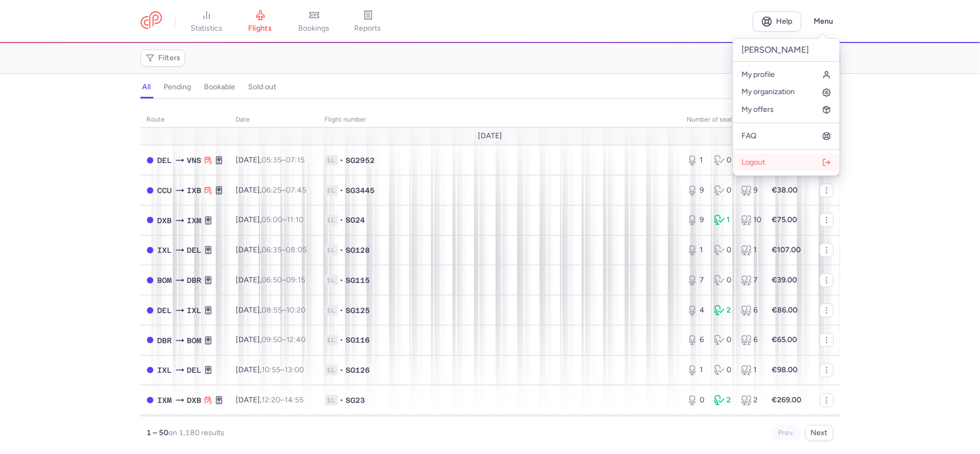  I want to click on strong: 1 – 50, so click(157, 433).